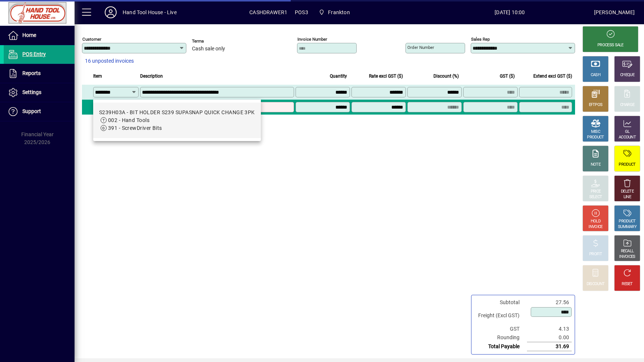  What do you see at coordinates (268, 13) in the screenshot?
I see `span: CASHDRAWER1` at bounding box center [268, 13].